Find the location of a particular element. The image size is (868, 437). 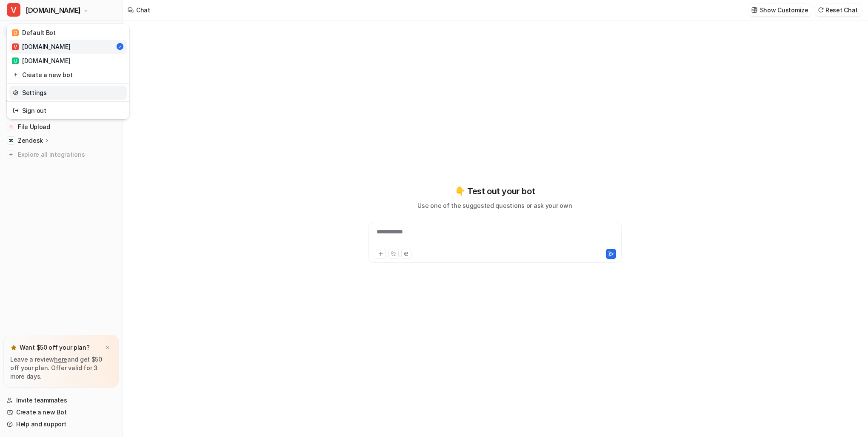

a: Sign out is located at coordinates (68, 110).